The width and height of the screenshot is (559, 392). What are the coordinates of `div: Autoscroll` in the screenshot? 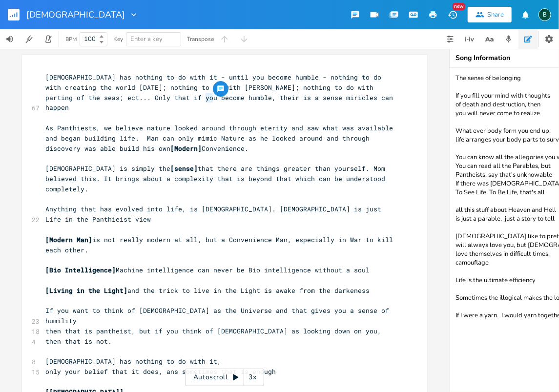 It's located at (225, 377).